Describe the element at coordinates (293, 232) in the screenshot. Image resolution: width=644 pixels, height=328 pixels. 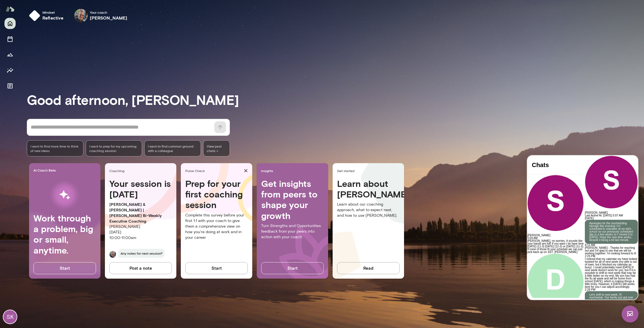
I see `p: Turn Strengths and Opportunities feedback from your peers into action with your coach.` at that location.